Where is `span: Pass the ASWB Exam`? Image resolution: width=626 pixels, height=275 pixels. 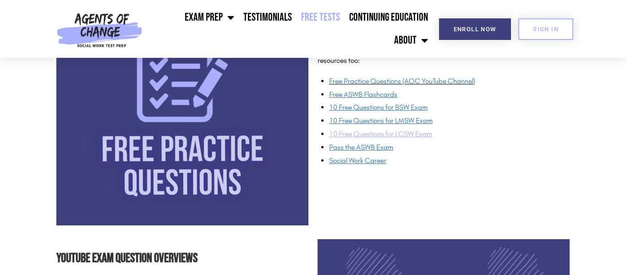 span: Pass the ASWB Exam is located at coordinates (361, 147).